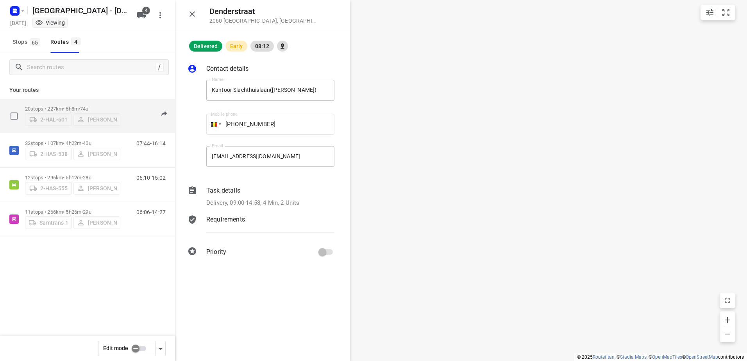 The height and width of the screenshot is (361, 747). I want to click on span: Early, so click(236, 46).